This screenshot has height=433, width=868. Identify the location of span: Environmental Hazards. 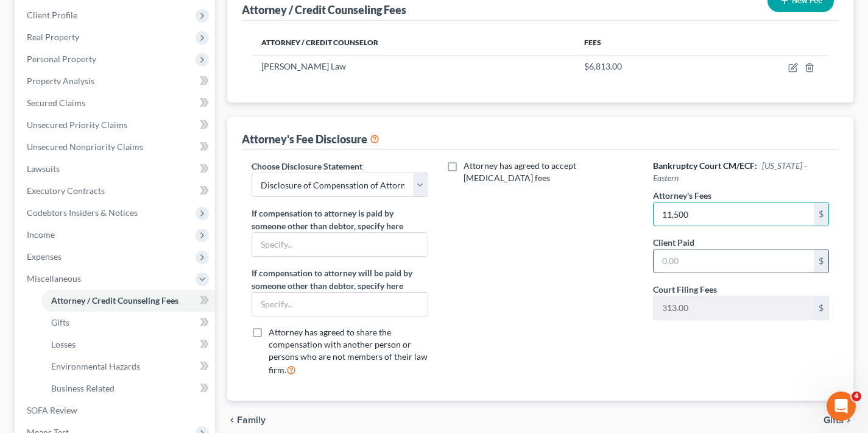
(96, 366).